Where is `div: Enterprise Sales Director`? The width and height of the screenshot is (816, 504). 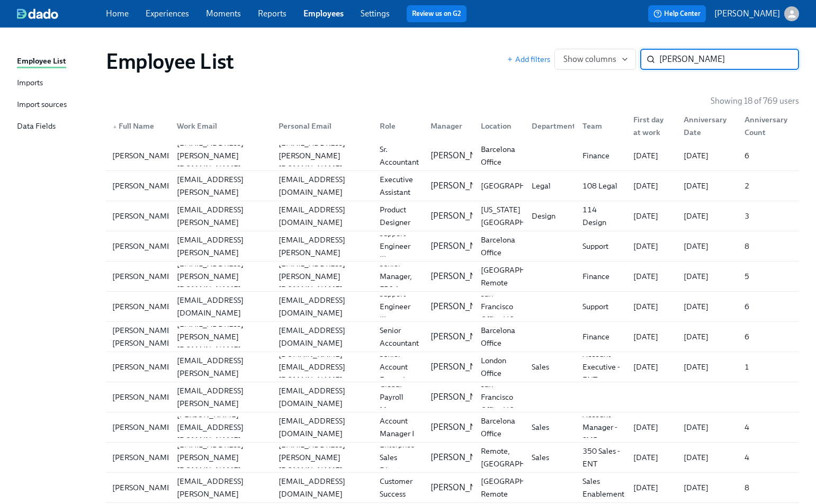
div: Enterprise Sales Director is located at coordinates (399, 458).